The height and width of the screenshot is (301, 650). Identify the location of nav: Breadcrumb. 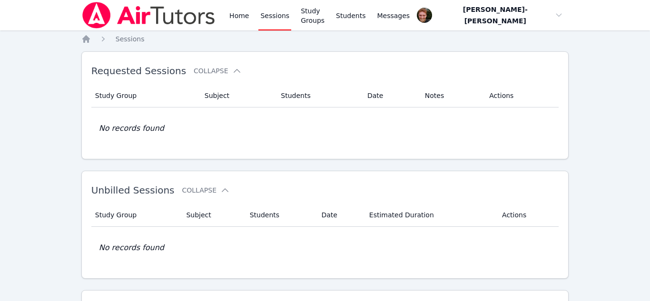
(325, 39).